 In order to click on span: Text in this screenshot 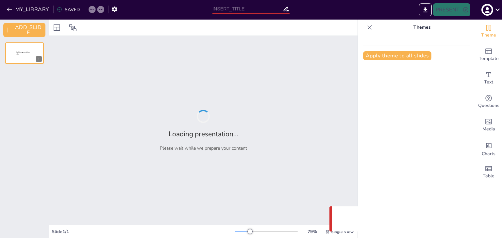, I will do `click(488, 82)`.